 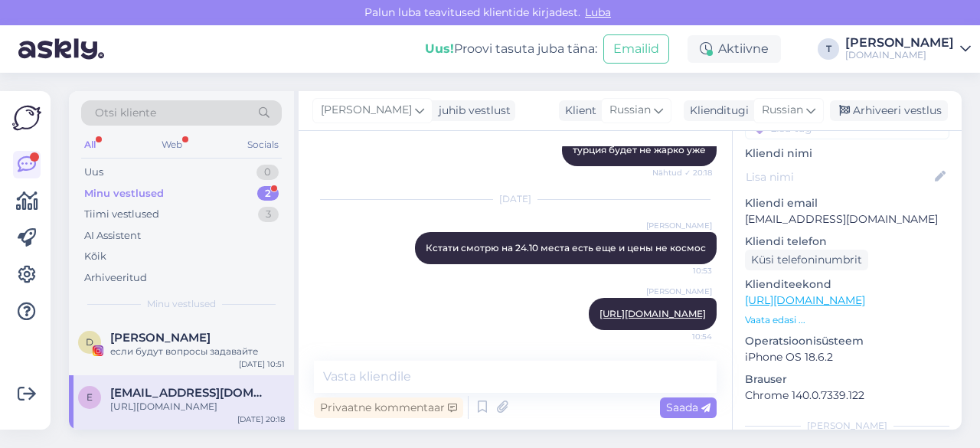 I want to click on div: juhib vestlust, so click(x=472, y=110).